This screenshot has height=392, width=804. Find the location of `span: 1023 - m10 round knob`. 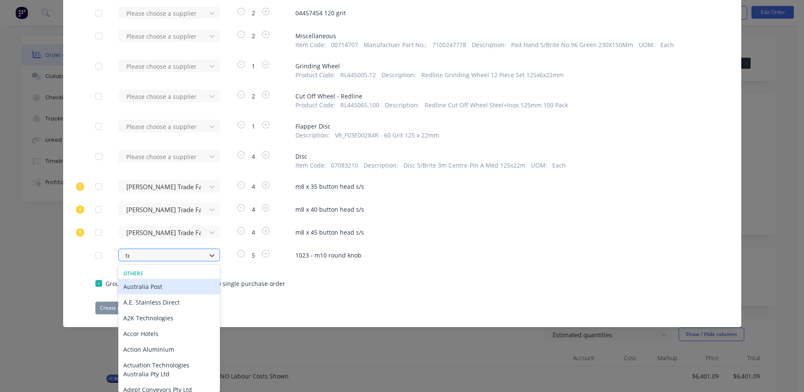

span: 1023 - m10 round knob is located at coordinates (502, 255).